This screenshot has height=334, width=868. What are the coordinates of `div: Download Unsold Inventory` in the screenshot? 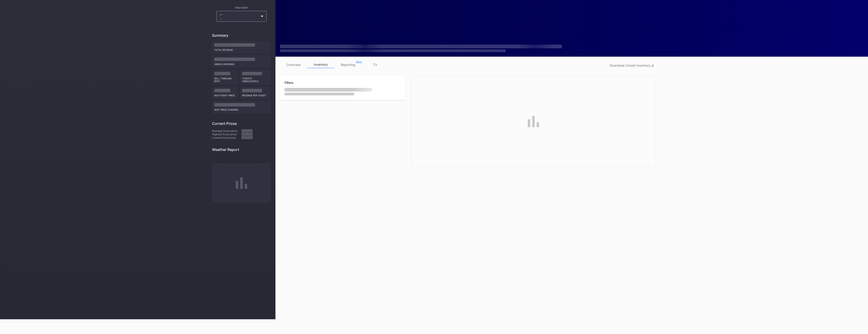 It's located at (632, 65).